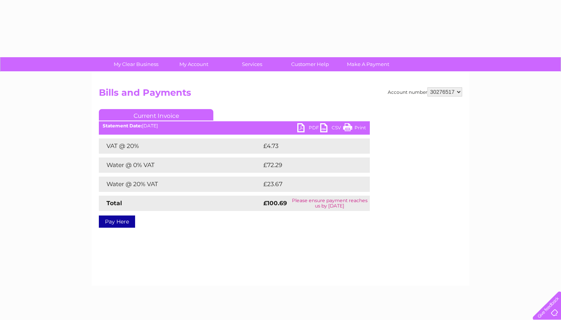 This screenshot has width=561, height=320. What do you see at coordinates (307, 146) in the screenshot?
I see `td: £4.73` at bounding box center [307, 146].